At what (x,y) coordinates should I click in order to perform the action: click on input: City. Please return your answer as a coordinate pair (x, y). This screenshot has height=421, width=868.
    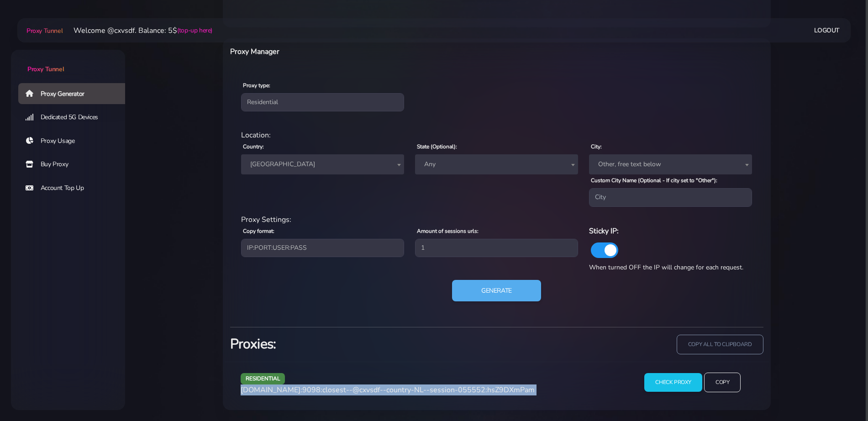
    Looking at the image, I should click on (670, 197).